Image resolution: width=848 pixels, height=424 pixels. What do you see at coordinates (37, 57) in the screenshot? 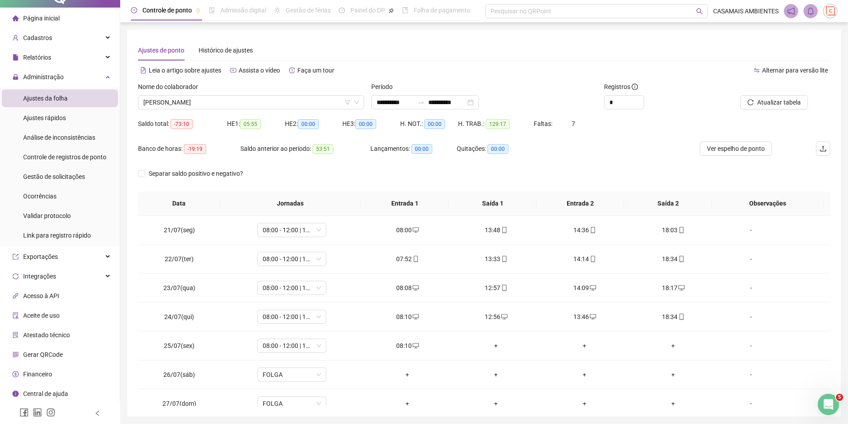
I see `span: Relatórios` at bounding box center [37, 57].